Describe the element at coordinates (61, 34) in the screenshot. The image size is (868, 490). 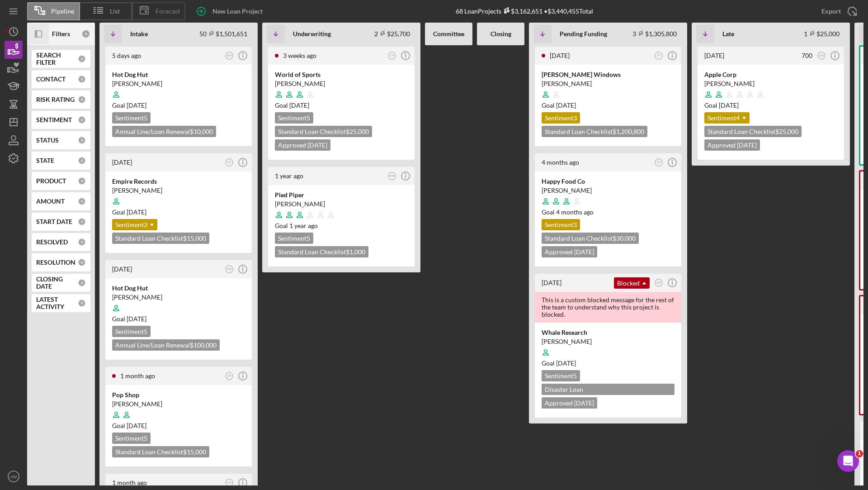
I see `b: Filters` at that location.